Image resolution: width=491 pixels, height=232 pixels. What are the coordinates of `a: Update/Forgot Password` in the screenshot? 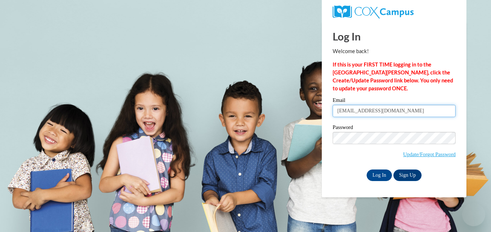 It's located at (429, 154).